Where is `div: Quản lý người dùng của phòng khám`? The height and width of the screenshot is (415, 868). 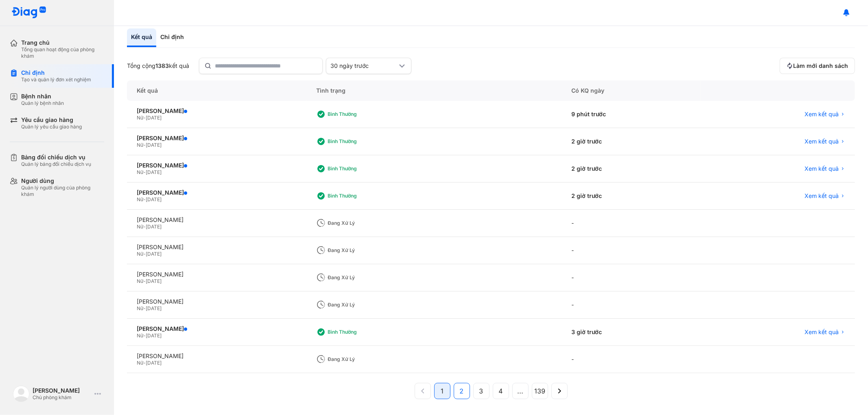
div: Quản lý người dùng của phòng khám is located at coordinates (63, 192).